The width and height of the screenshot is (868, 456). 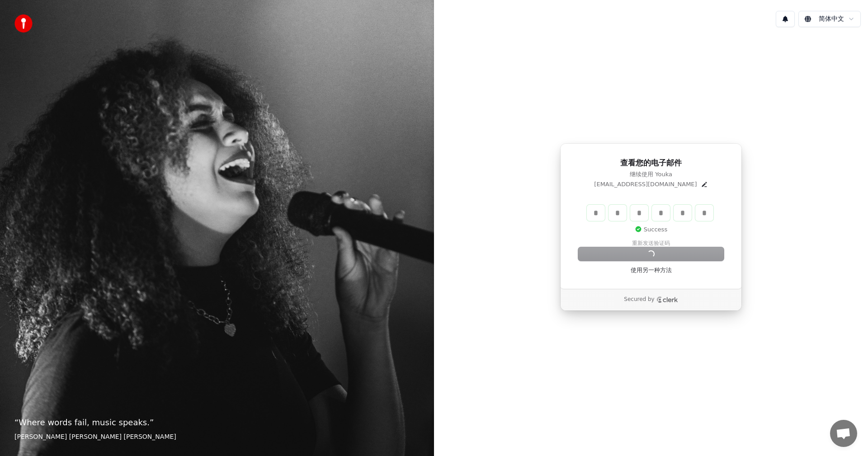 I want to click on h1: 查看您的电子邮件, so click(x=651, y=163).